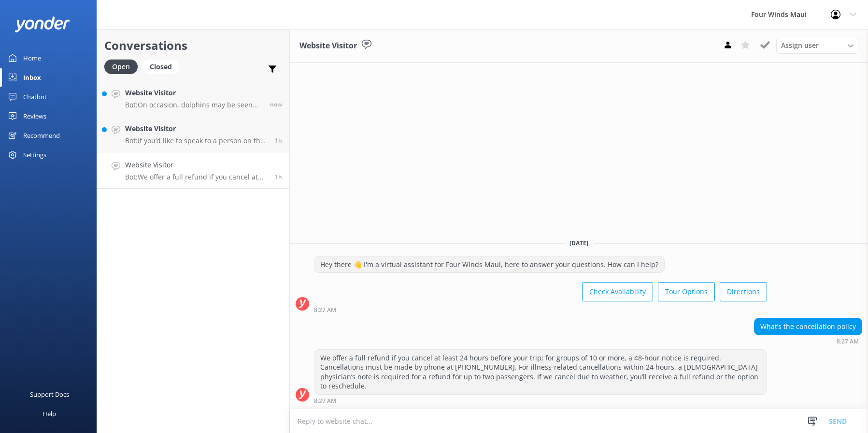  Describe the element at coordinates (276, 104) in the screenshot. I see `span: Sep 05 2025 09:43am (UTC -10:00) Pacific/Honolulu` at that location.